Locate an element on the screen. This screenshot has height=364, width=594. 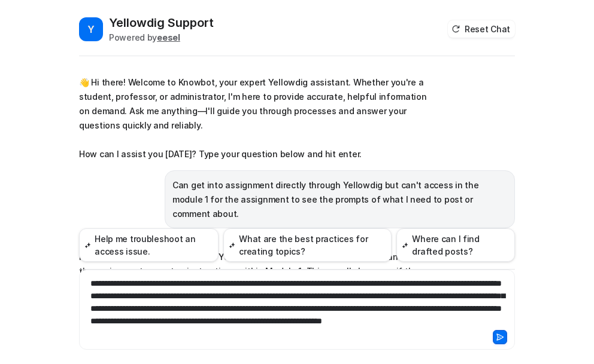
h2: Yellowdig Support is located at coordinates (161, 22).